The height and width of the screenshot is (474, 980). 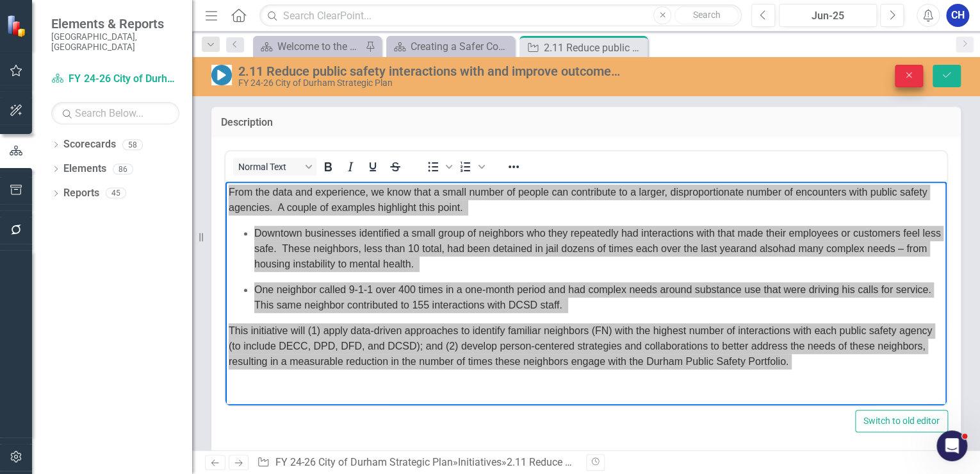 I want to click on input: Search ClearPoint..., so click(x=500, y=15).